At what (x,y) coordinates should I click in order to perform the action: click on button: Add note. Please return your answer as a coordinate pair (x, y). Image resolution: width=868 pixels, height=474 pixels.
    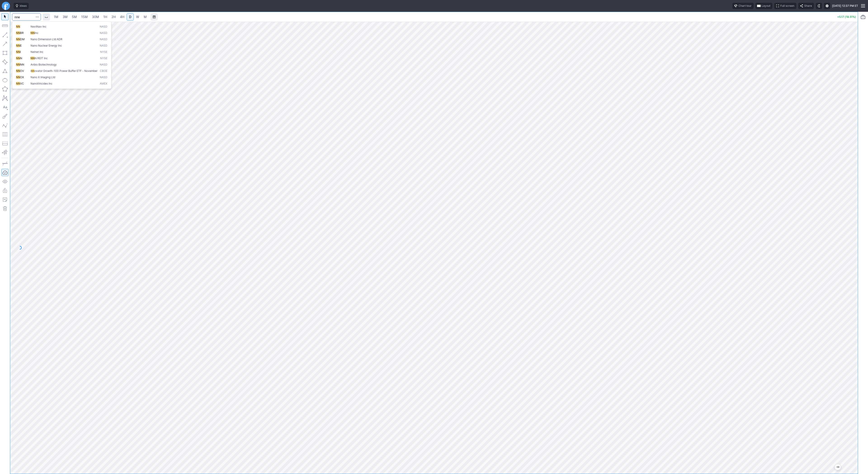
    Looking at the image, I should click on (5, 199).